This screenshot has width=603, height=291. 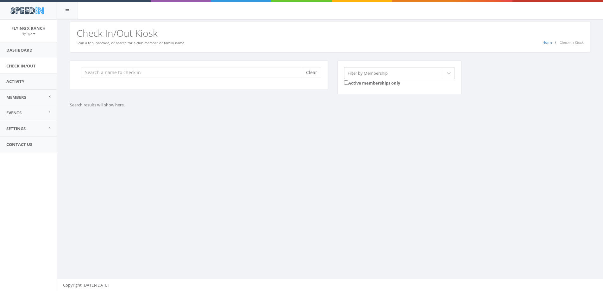 What do you see at coordinates (16, 129) in the screenshot?
I see `span: Settings` at bounding box center [16, 129].